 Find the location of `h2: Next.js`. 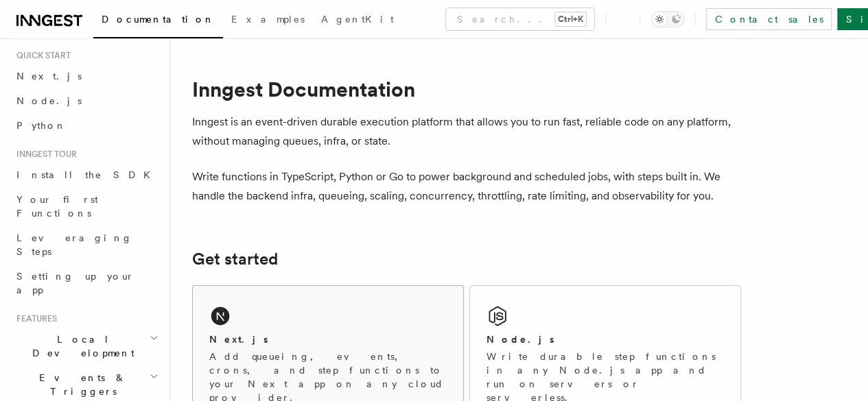

h2: Next.js is located at coordinates (239, 340).